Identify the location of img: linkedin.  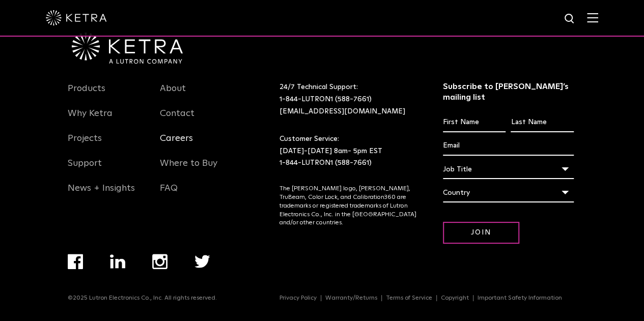
(118, 262).